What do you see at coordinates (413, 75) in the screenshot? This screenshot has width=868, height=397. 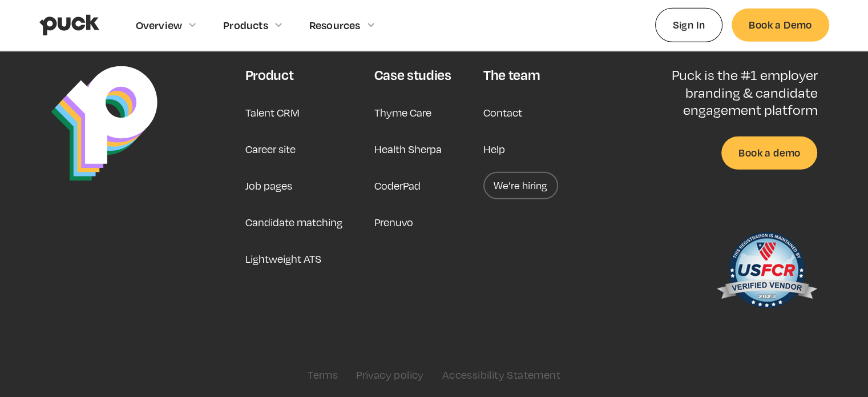 I see `div: Case studies` at bounding box center [413, 75].